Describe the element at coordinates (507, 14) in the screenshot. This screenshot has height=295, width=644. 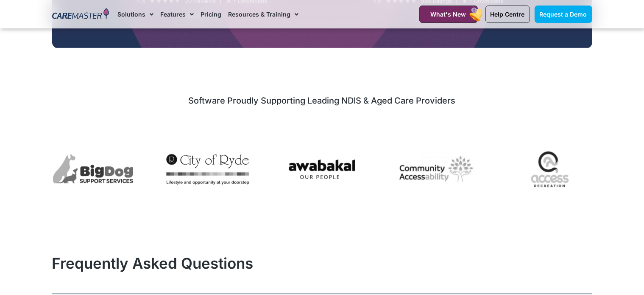
I see `a: Help Centre` at that location.